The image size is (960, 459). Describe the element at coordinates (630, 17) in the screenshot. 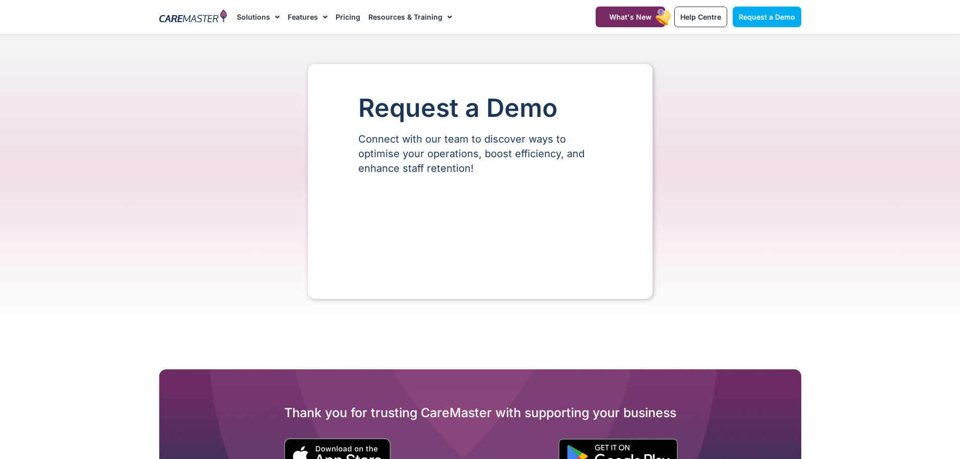

I see `span: What's New` at that location.